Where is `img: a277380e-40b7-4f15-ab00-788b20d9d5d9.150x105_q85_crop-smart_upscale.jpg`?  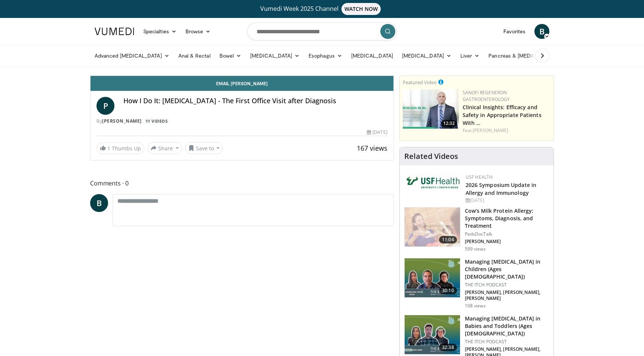
img: a277380e-40b7-4f15-ab00-788b20d9d5d9.150x105_q85_crop-smart_upscale.jpg is located at coordinates (433, 227).